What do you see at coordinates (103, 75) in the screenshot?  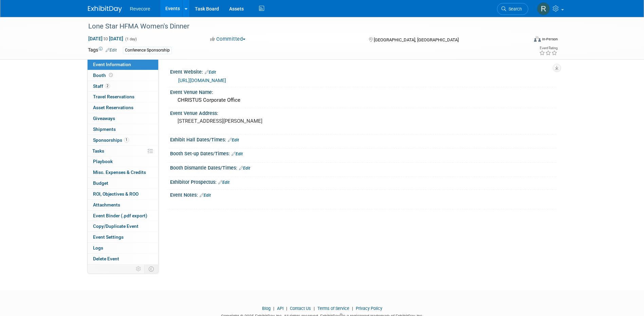 I see `span: Booth` at bounding box center [103, 75].